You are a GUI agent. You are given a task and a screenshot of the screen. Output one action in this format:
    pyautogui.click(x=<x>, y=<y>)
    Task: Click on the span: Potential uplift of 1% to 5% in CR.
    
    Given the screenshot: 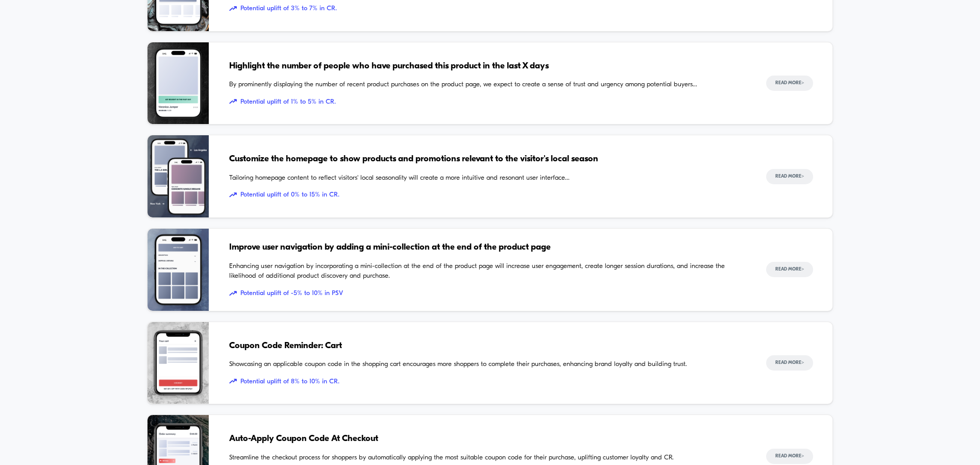 What is the action you would take?
    pyautogui.click(x=487, y=102)
    